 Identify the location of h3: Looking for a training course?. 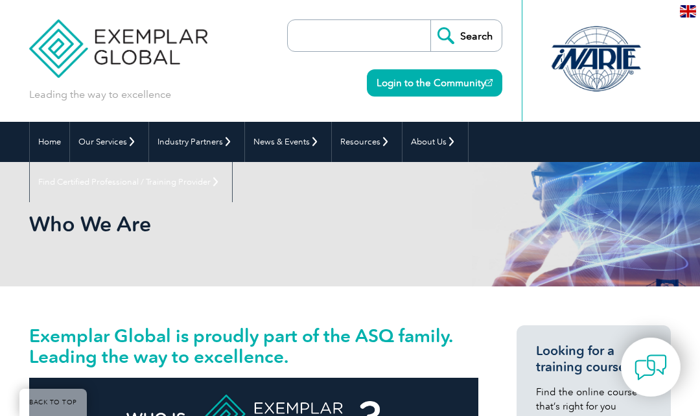
(594, 359).